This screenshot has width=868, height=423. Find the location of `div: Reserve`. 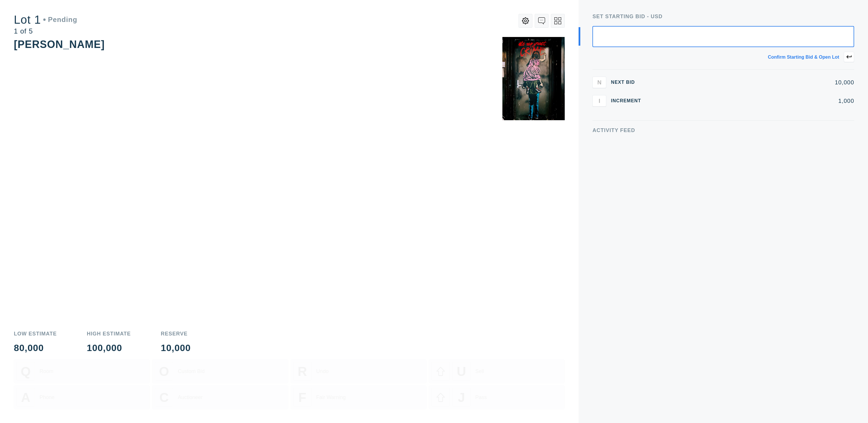

div: Reserve is located at coordinates (176, 334).